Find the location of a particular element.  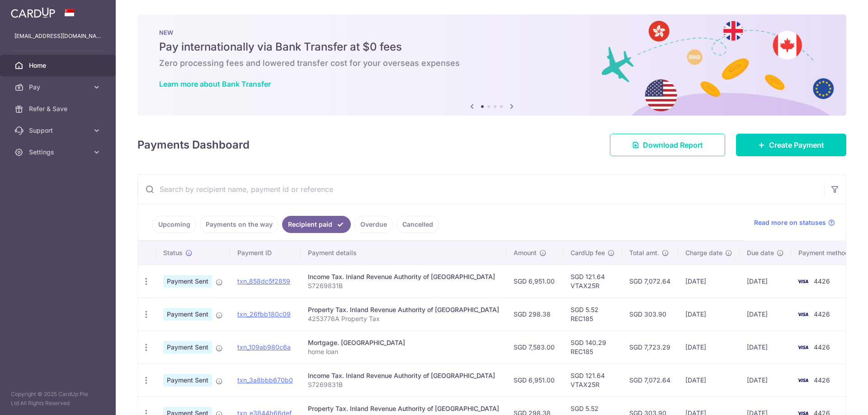

span: Total amt. is located at coordinates (644, 253).